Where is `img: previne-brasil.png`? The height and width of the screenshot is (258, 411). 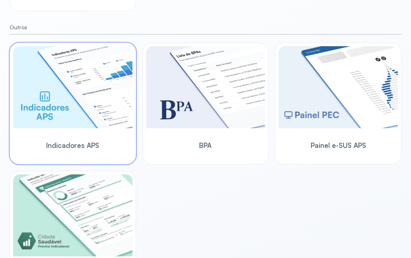 img: previne-brasil.png is located at coordinates (73, 215).